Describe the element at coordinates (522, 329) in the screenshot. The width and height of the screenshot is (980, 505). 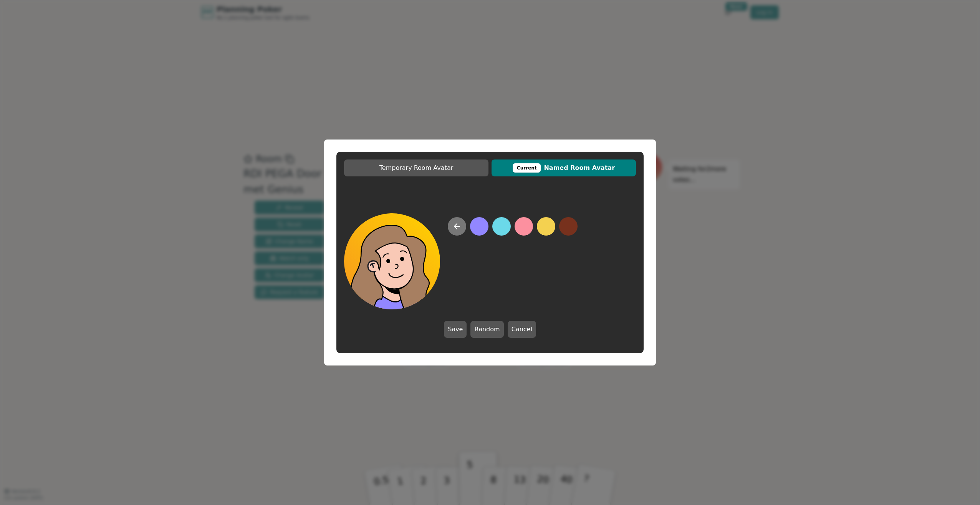
I see `button: Cancel` at that location.